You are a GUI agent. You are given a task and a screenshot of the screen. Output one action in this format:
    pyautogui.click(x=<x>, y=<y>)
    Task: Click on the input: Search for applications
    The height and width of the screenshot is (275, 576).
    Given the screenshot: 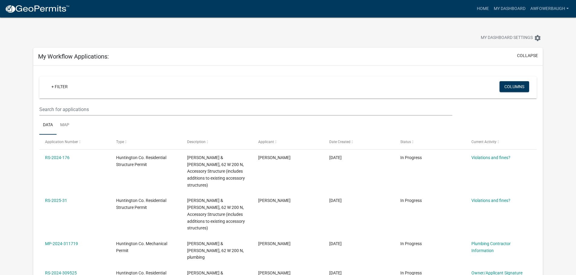 What is the action you would take?
    pyautogui.click(x=245, y=109)
    